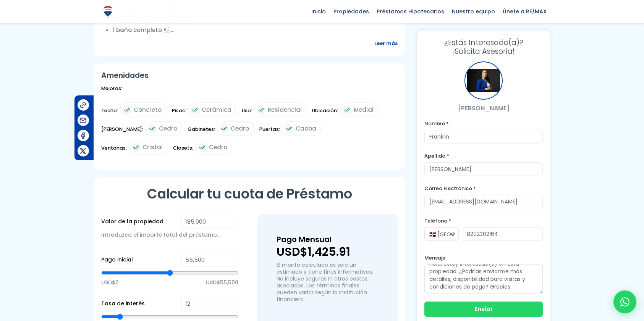 This screenshot has height=321, width=644. I want to click on span: Ubicación:, so click(325, 113).